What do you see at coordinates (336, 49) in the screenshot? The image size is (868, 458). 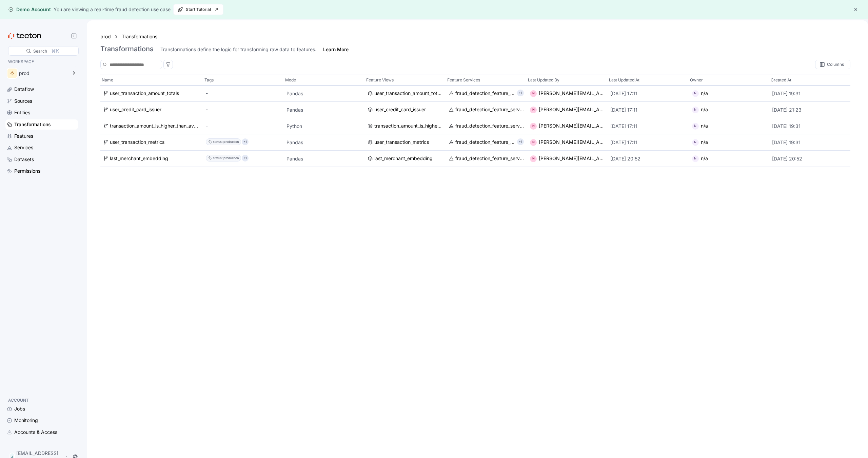 I see `div: Learn More` at bounding box center [336, 49].